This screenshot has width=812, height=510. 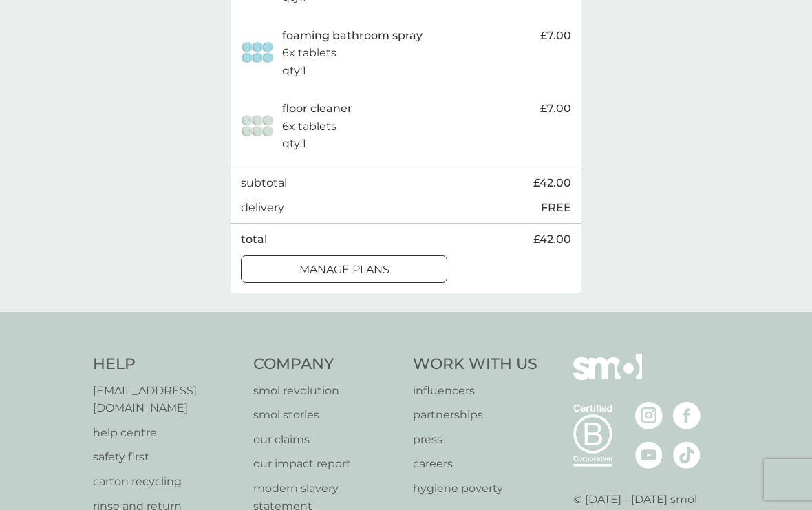 I want to click on p: floor cleaner, so click(x=317, y=109).